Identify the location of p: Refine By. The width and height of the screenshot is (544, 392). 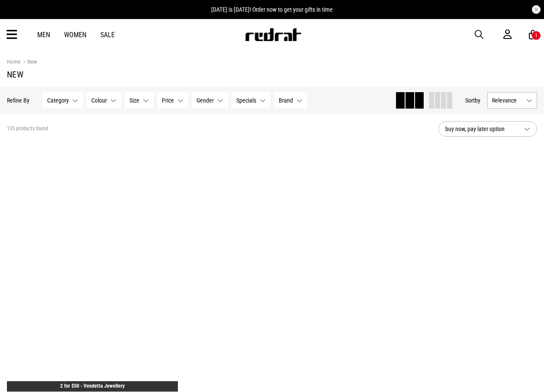
(18, 101).